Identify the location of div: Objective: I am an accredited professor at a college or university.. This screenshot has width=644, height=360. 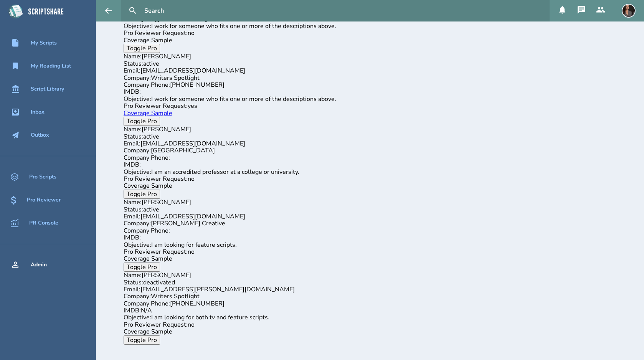
(370, 172).